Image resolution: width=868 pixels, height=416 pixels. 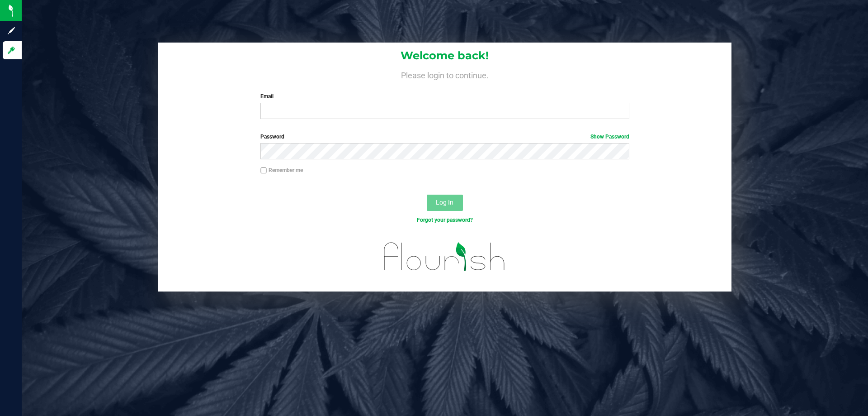 What do you see at coordinates (444, 56) in the screenshot?
I see `h1: Welcome back!` at bounding box center [444, 56].